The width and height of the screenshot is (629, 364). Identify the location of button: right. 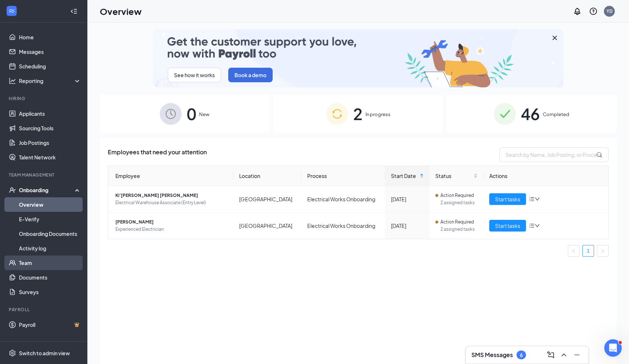
(602, 251).